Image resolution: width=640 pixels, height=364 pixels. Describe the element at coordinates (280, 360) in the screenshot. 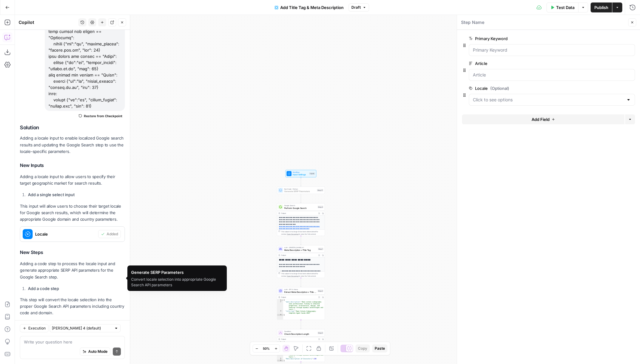

I see `div: 6` at that location.